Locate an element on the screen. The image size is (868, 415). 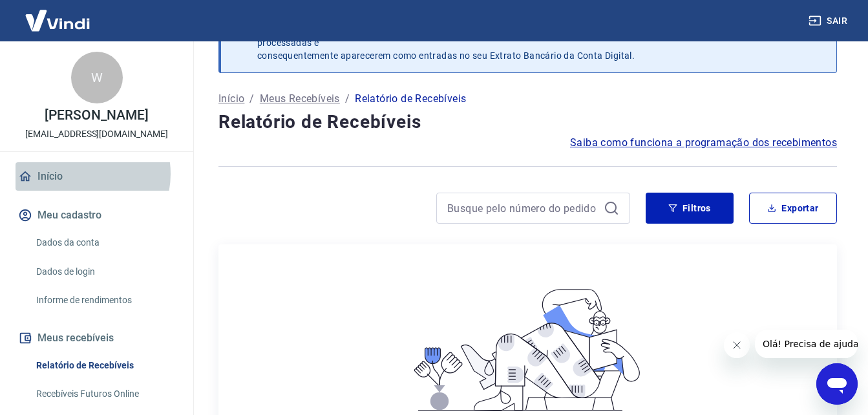
button: Exportar is located at coordinates (793, 208).